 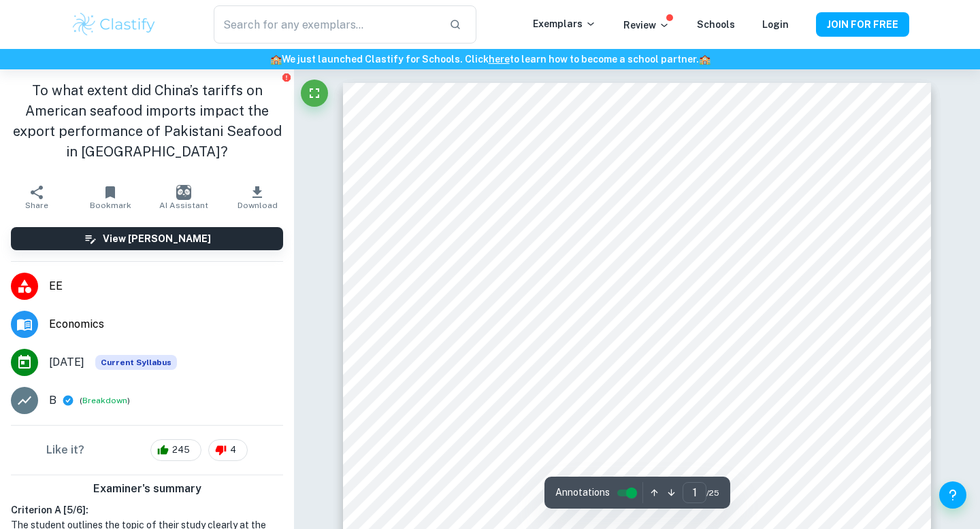 I want to click on button: Report issue, so click(x=286, y=77).